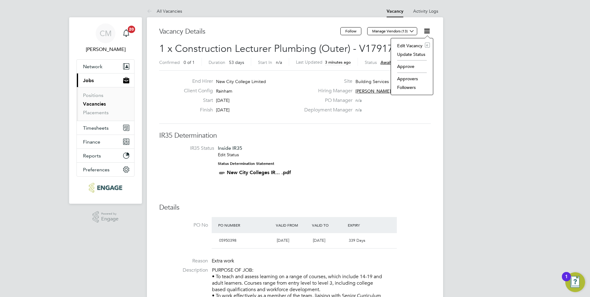 The height and width of the screenshot is (297, 590). I want to click on span: Network, so click(93, 66).